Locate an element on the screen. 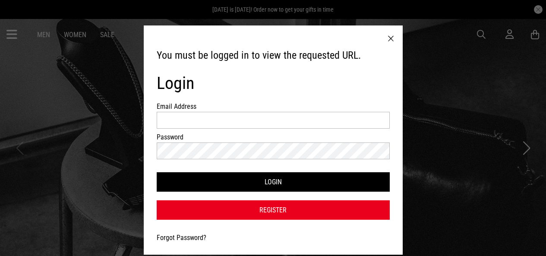 The image size is (546, 256). label: Password is located at coordinates (180, 137).